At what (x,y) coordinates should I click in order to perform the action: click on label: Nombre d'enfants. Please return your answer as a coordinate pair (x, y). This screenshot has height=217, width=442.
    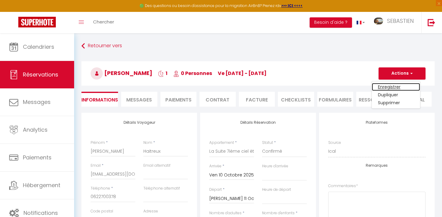
    Looking at the image, I should click on (278, 213).